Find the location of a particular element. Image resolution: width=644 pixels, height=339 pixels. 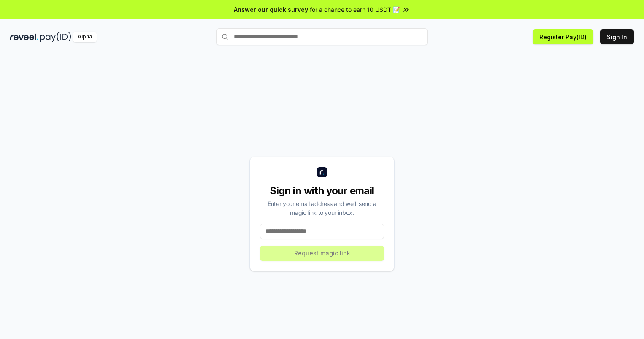

img: logo_small is located at coordinates (322, 172).